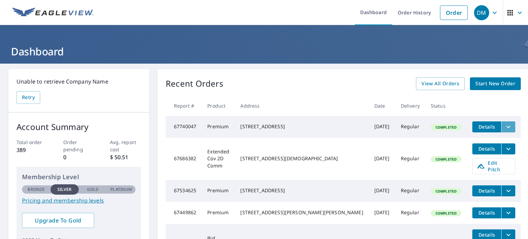 The image size is (528, 239). What do you see at coordinates (36, 189) in the screenshot?
I see `p: Bronze` at bounding box center [36, 189].